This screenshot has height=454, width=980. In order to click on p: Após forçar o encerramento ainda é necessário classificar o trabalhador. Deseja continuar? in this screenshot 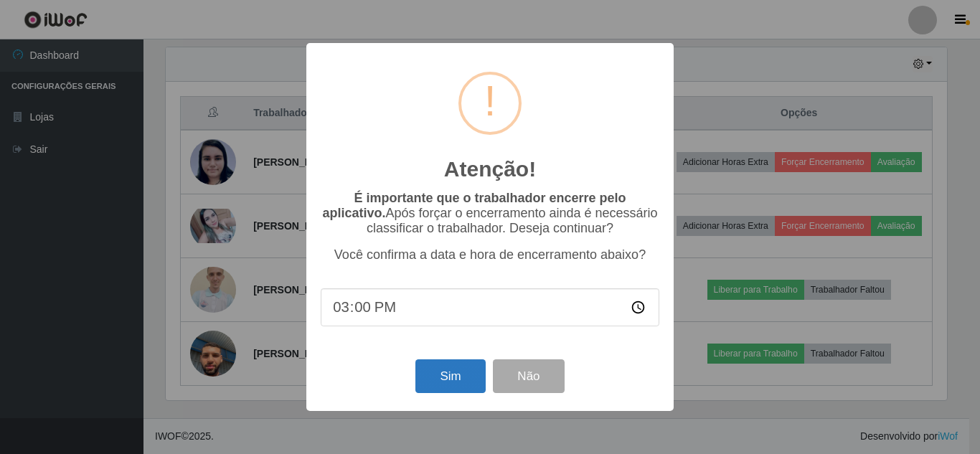, I will do `click(490, 213)`.